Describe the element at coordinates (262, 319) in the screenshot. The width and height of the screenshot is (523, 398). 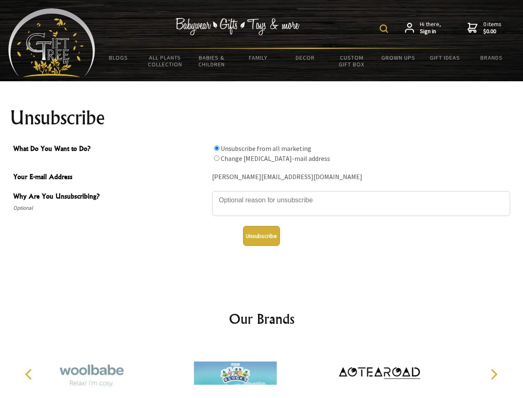
I see `h2: Our Brands` at that location.